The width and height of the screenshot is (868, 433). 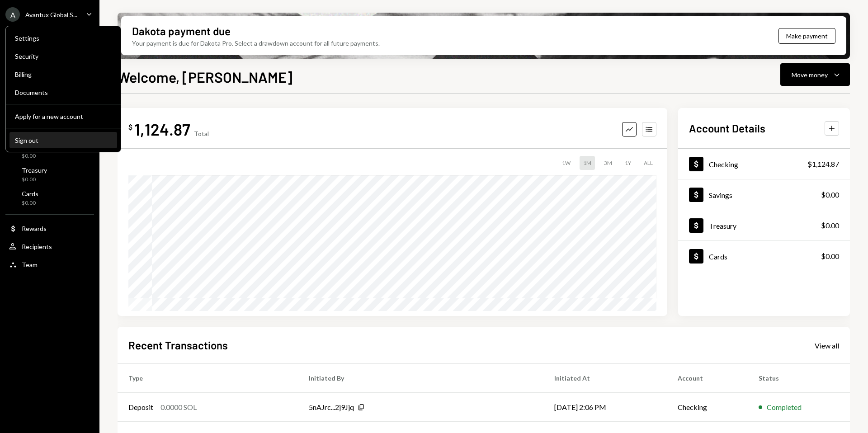 I want to click on th: Account, so click(x=707, y=379).